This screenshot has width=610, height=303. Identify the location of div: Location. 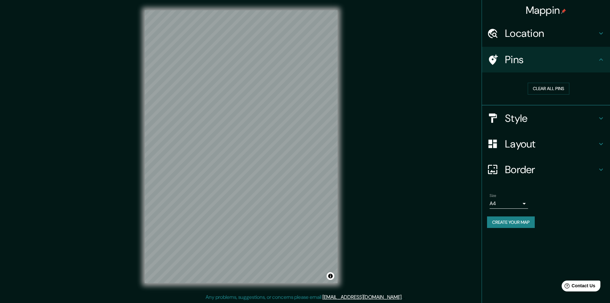
(546, 33).